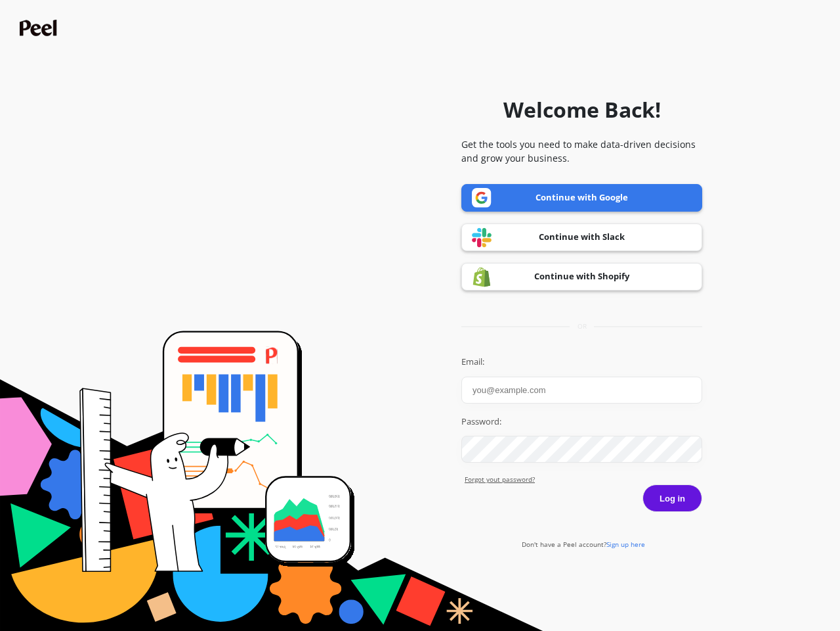 This screenshot has width=840, height=631. Describe the element at coordinates (582, 326) in the screenshot. I see `div: or` at that location.